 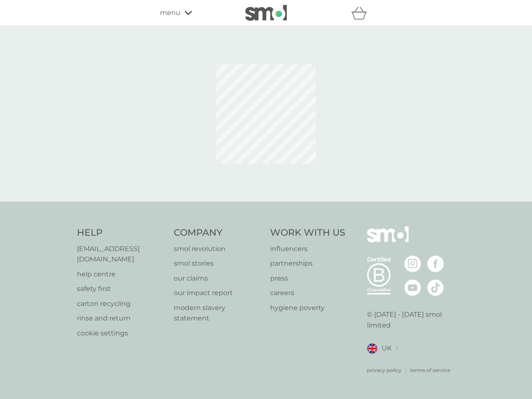 I want to click on a: rinse and return, so click(x=121, y=319).